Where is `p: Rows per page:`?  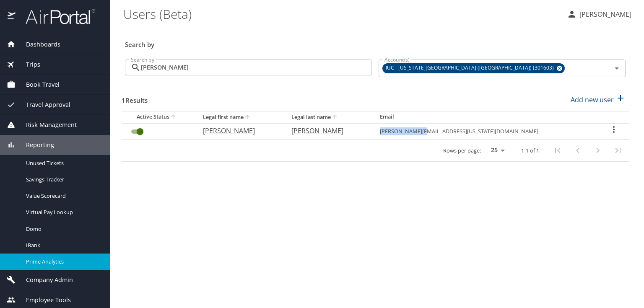
p: Rows per page: is located at coordinates (462, 150).